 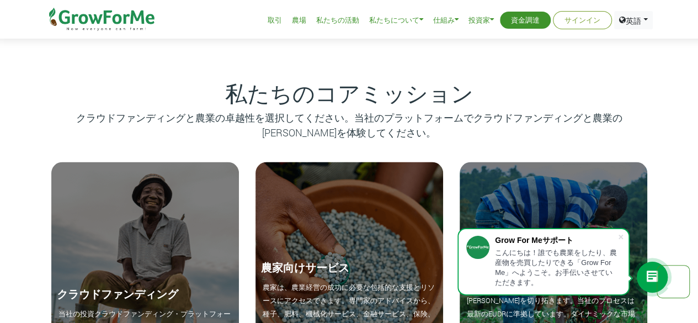 What do you see at coordinates (582, 20) in the screenshot?
I see `a: サインイン` at bounding box center [582, 20].